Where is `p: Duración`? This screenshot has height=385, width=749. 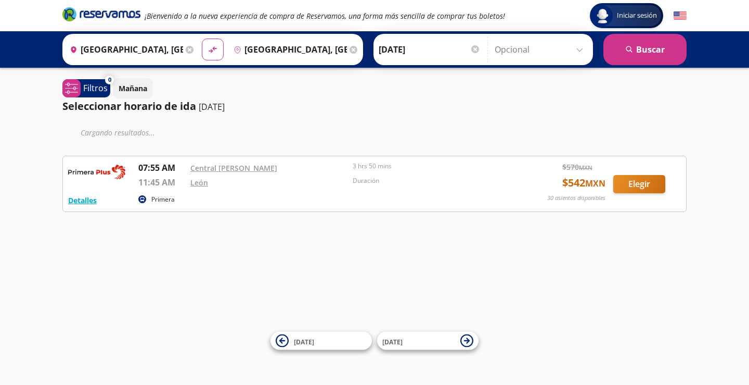 p: Duración is located at coordinates (431, 181).